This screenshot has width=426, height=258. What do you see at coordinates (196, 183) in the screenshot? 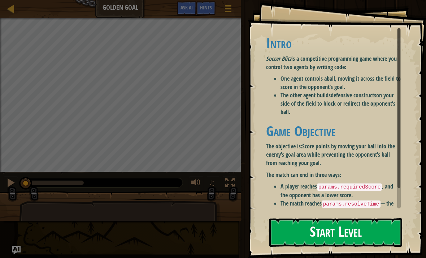
I see `button: Adjust volume` at bounding box center [196, 183].